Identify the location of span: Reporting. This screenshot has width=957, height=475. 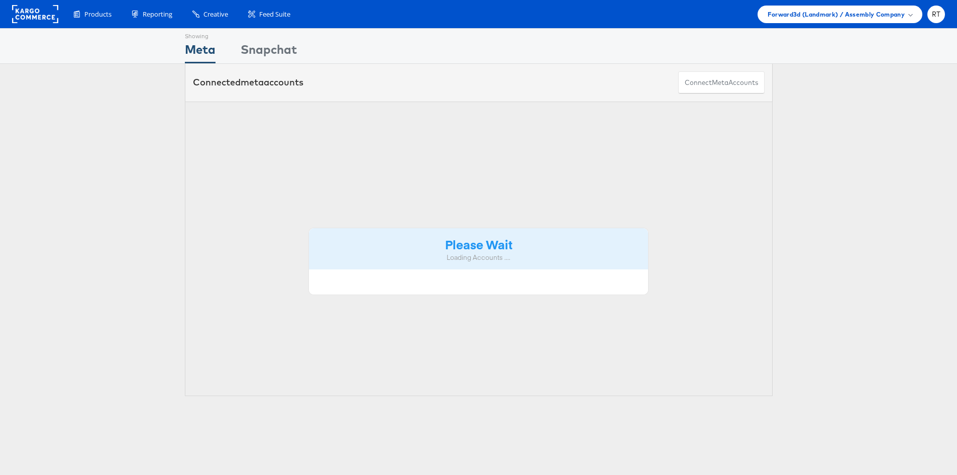
(157, 14).